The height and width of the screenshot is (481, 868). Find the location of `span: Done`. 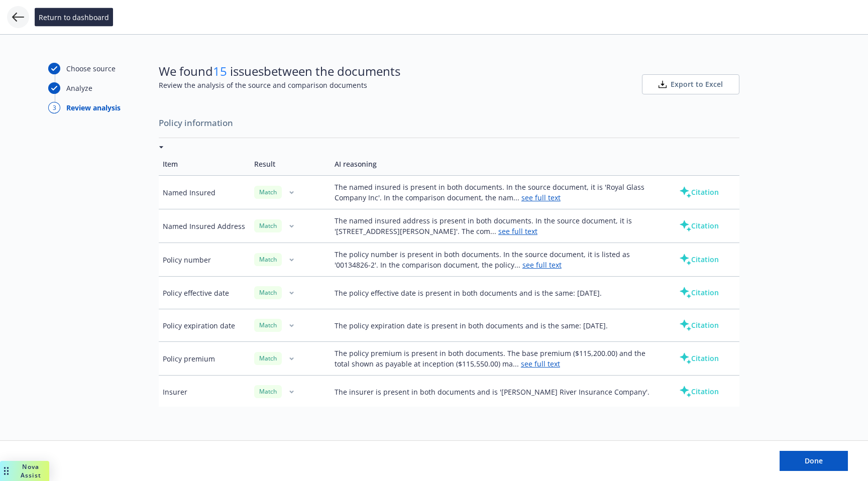

span: Done is located at coordinates (814, 460).